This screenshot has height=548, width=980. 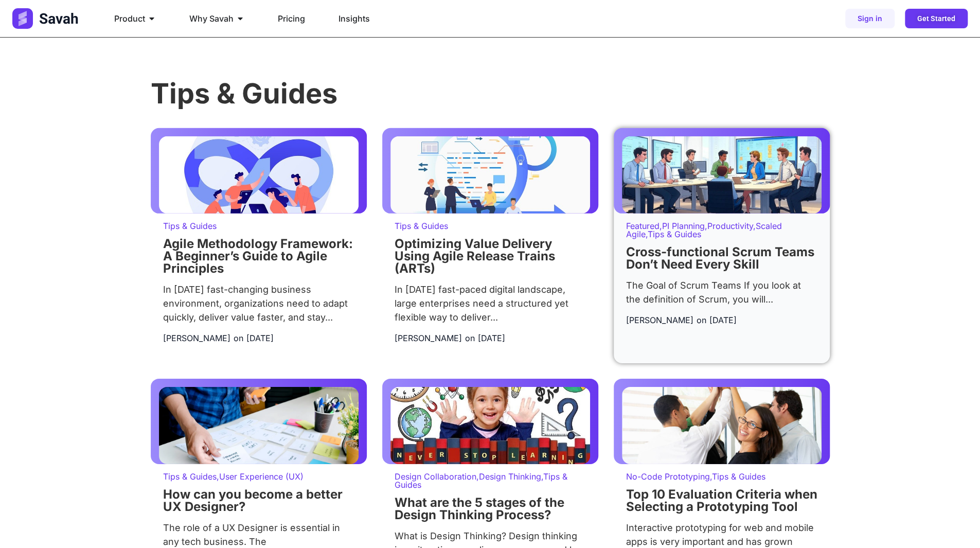 What do you see at coordinates (722, 175) in the screenshot?
I see `img: Agile Shared Services Team` at bounding box center [722, 175].